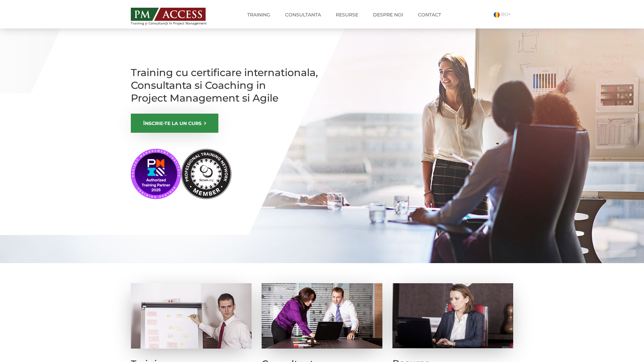 Image resolution: width=644 pixels, height=362 pixels. What do you see at coordinates (175, 15) in the screenshot?
I see `a: Training și Consultanță în Project Management` at bounding box center [175, 15].